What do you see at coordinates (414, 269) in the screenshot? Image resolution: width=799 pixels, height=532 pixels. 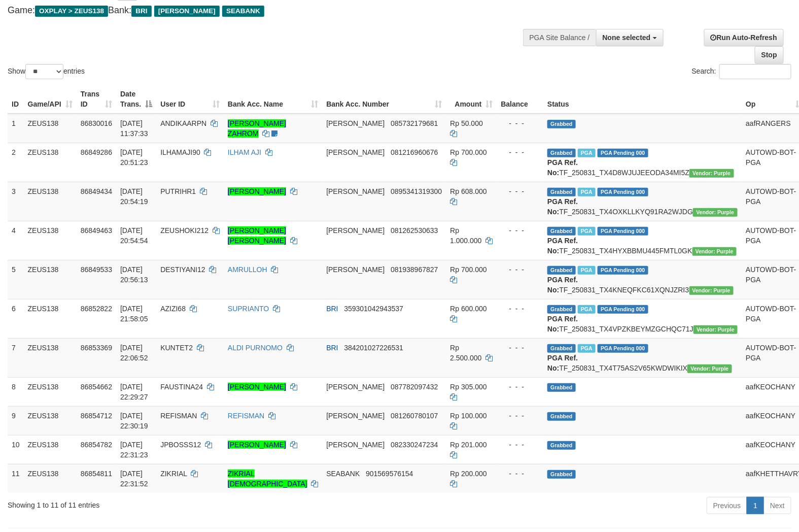 I see `span: Copy 081938967827 to clipboard` at bounding box center [414, 269].